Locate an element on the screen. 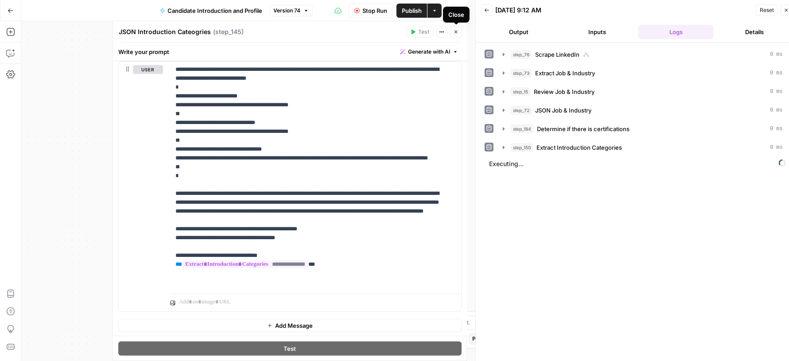 Image resolution: width=789 pixels, height=361 pixels. span: ( step_145 ) is located at coordinates (228, 32).